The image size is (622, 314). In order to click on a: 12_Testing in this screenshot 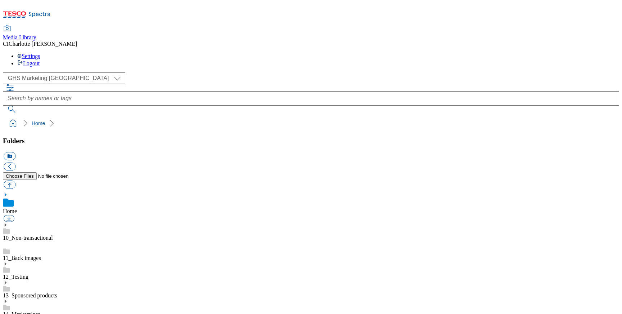, I will do `click(15, 276)`.